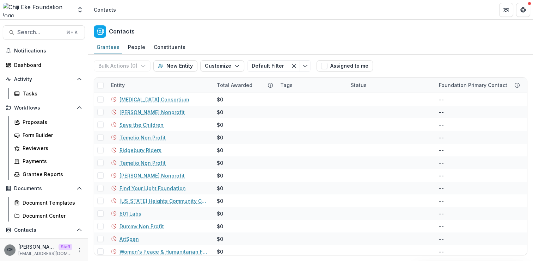 The image size is (533, 261). Describe the element at coordinates (129, 239) in the screenshot. I see `a: ArtSpan` at that location.